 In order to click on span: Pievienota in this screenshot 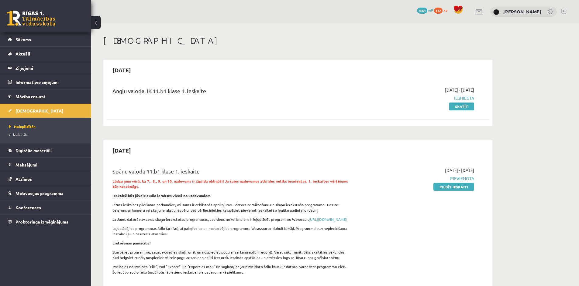, I will do `click(416, 179)`.